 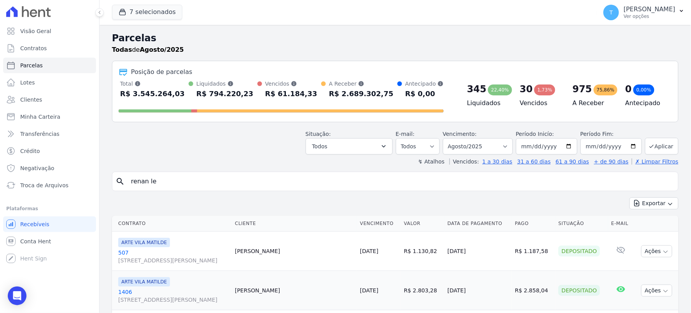 What do you see at coordinates (423, 223) in the screenshot?
I see `th: Valor` at bounding box center [423, 223].